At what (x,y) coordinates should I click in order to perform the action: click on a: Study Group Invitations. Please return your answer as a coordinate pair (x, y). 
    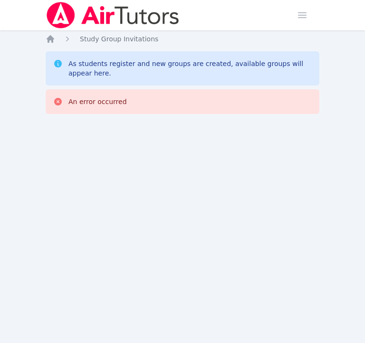
    Looking at the image, I should click on (119, 39).